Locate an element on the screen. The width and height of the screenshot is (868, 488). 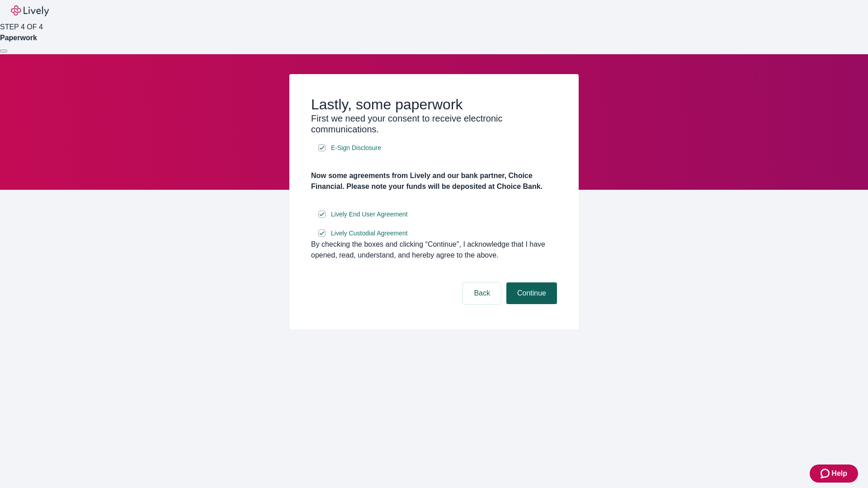
img: Lively is located at coordinates (30, 11).